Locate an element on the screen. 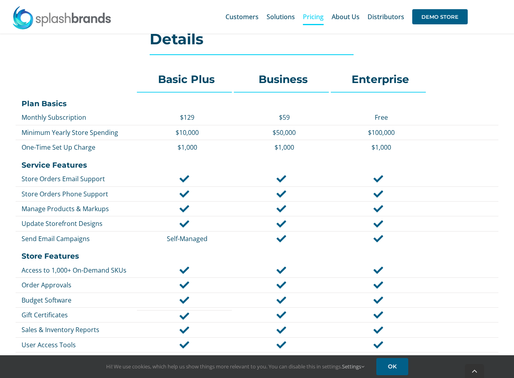  img: SplashBrands.com Logo is located at coordinates (62, 18).